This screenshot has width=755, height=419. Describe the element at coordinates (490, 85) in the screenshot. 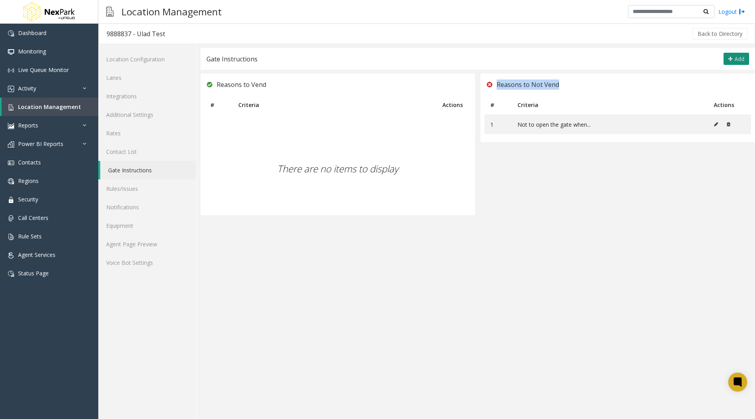

I see `img: close` at that location.